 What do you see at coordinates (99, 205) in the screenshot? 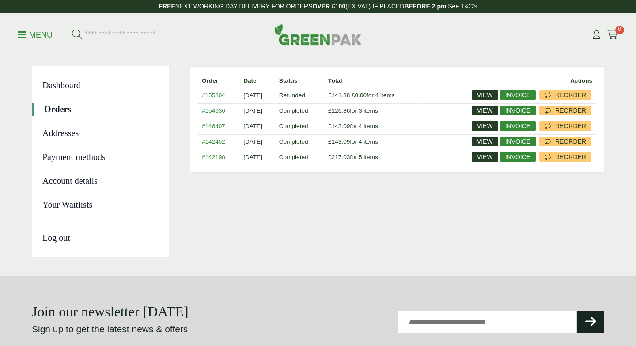
I see `a: Your Waitlists` at bounding box center [99, 205].